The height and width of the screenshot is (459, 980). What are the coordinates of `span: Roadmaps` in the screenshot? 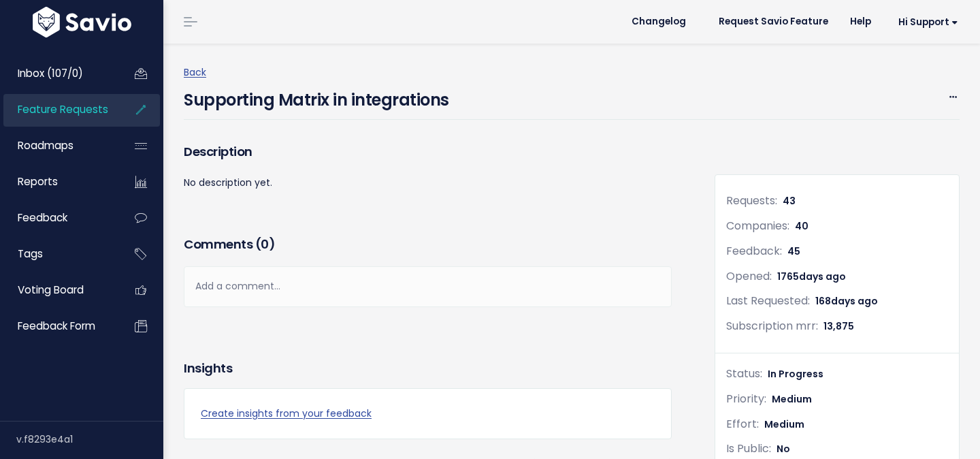 It's located at (45, 144).